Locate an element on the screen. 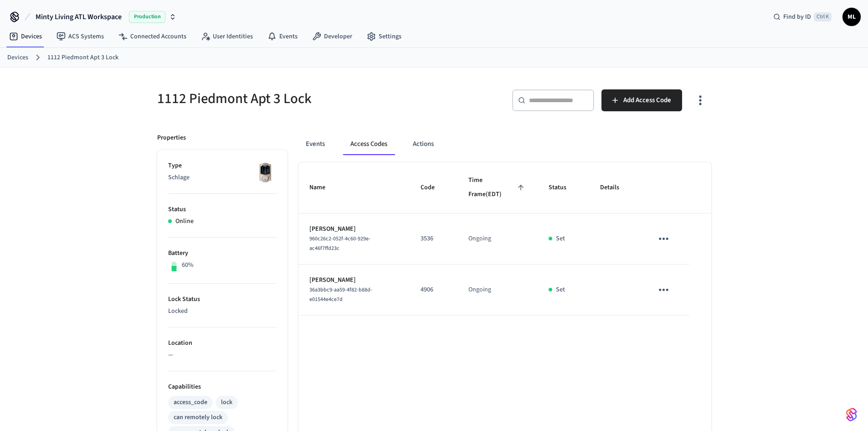  span: Add Access Code is located at coordinates (647, 100).